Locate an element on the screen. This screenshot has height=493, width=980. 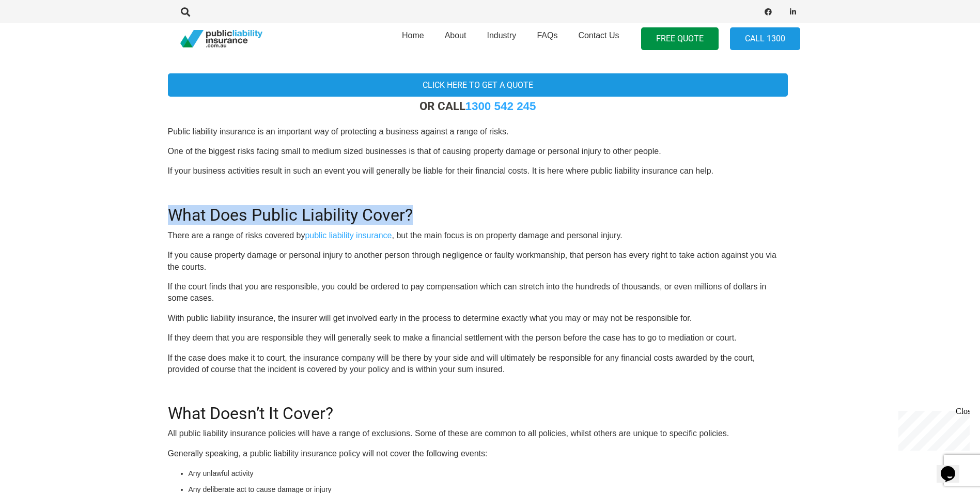
span: About is located at coordinates (456, 35).